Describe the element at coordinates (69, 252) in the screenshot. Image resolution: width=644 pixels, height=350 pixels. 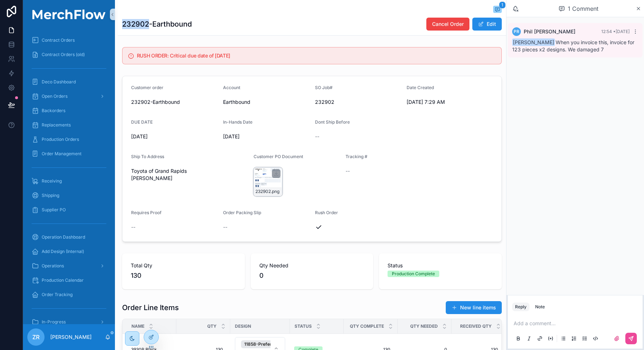
I see `a: Add Design (Internal)` at that location.